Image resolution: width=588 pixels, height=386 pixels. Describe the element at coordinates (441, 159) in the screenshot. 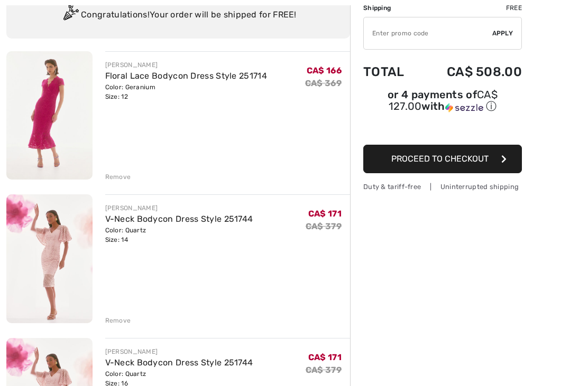

I see `span: Proceed to Checkout` at that location.